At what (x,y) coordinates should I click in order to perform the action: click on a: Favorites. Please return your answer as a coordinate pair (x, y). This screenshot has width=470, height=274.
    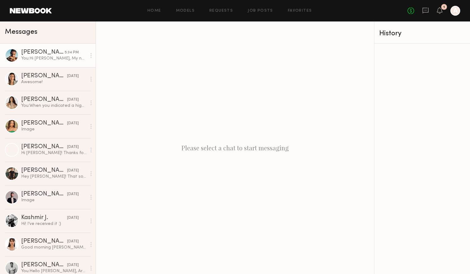
    Looking at the image, I should click on (300, 11).